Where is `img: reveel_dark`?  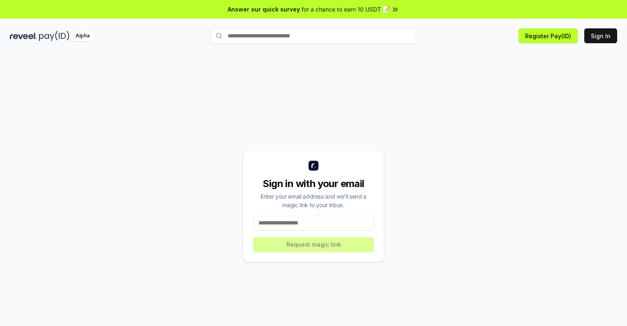
img: reveel_dark is located at coordinates (23, 36).